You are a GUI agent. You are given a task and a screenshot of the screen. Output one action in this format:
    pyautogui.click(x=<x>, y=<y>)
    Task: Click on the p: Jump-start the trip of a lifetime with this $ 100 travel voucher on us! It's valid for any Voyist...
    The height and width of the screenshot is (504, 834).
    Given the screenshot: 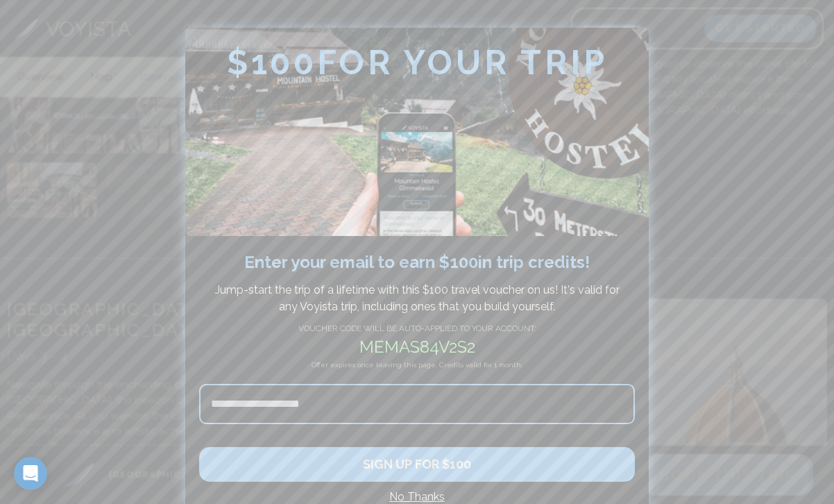 What is the action you would take?
    pyautogui.click(x=417, y=298)
    